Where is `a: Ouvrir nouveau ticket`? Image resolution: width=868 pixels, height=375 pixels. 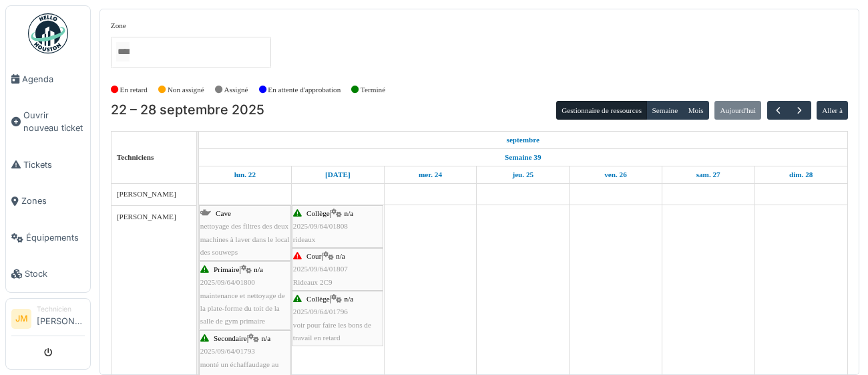 a: Ouvrir nouveau ticket is located at coordinates (48, 122).